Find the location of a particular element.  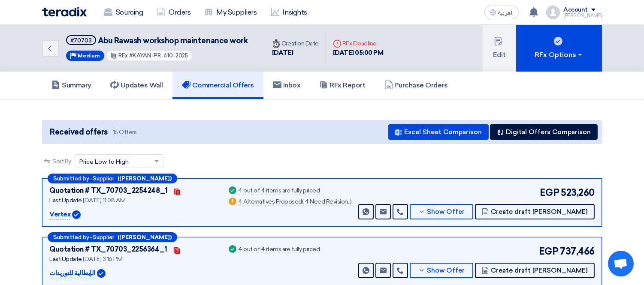

span: Medium is located at coordinates (89, 55).